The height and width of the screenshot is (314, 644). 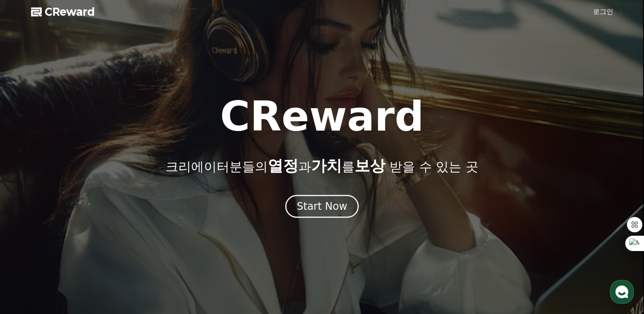 I want to click on span: CReward, so click(x=70, y=12).